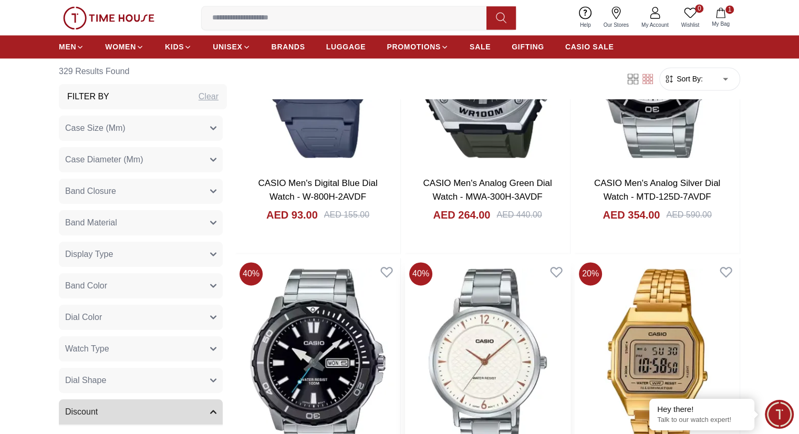  What do you see at coordinates (317, 190) in the screenshot?
I see `a: CASIO Men's Digital Blue Dial Watch - W-800H-2AVDF` at bounding box center [317, 190].